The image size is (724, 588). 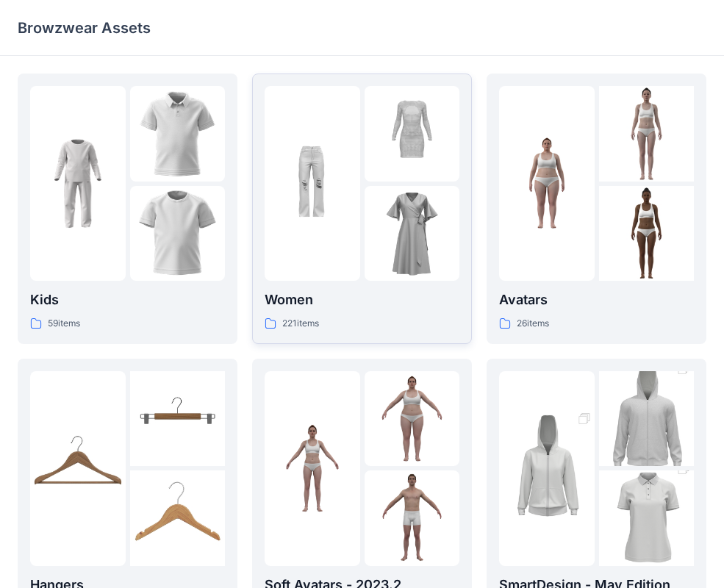 What do you see at coordinates (596, 300) in the screenshot?
I see `p: Avatars` at bounding box center [596, 300].